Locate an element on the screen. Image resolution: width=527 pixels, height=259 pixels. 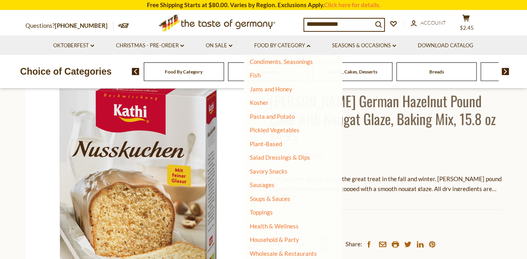
span: Share: is located at coordinates (354, 244).